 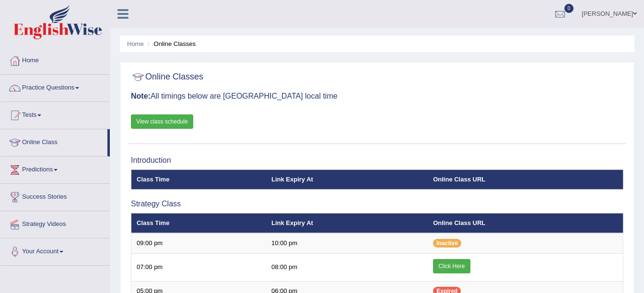 I want to click on span: Inactive, so click(x=447, y=244).